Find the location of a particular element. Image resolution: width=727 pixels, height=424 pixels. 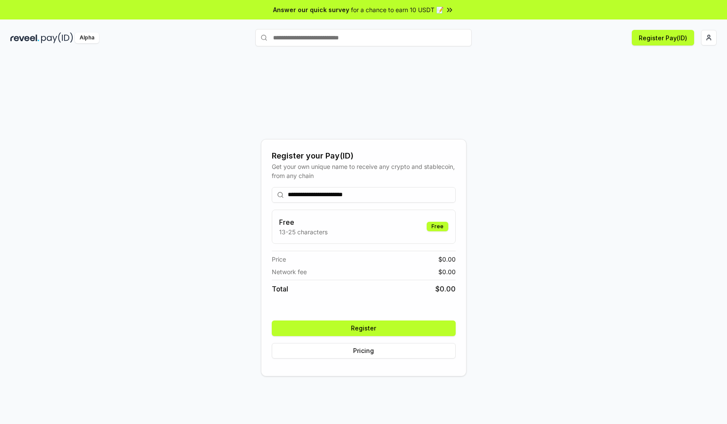

span: Network fee is located at coordinates (289, 271).